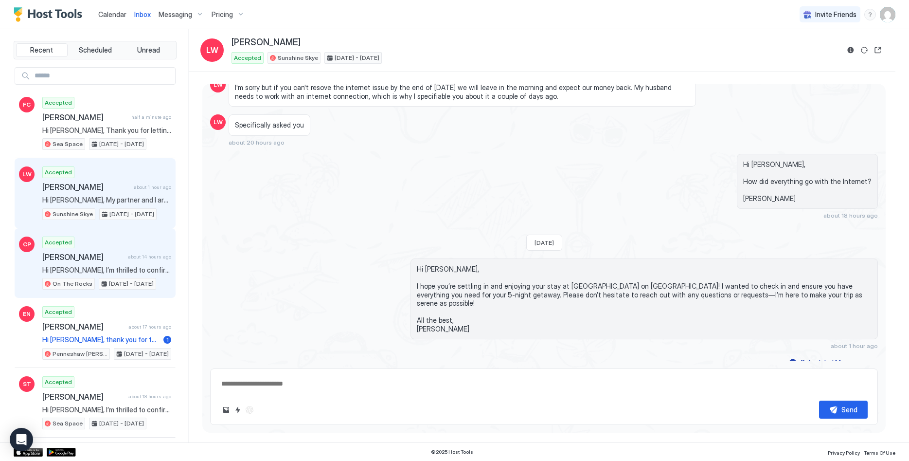 The width and height of the screenshot is (909, 461). I want to click on span: 1, so click(167, 339).